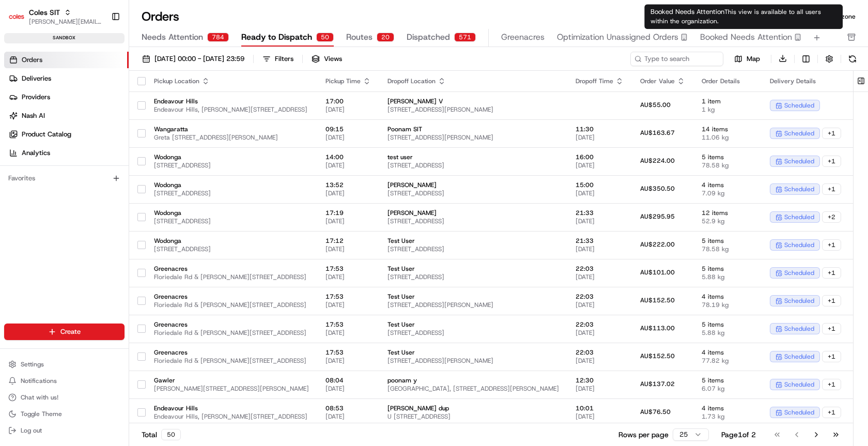 This screenshot has width=868, height=446. Describe the element at coordinates (747, 37) in the screenshot. I see `span: Booked Needs Attention` at that location.